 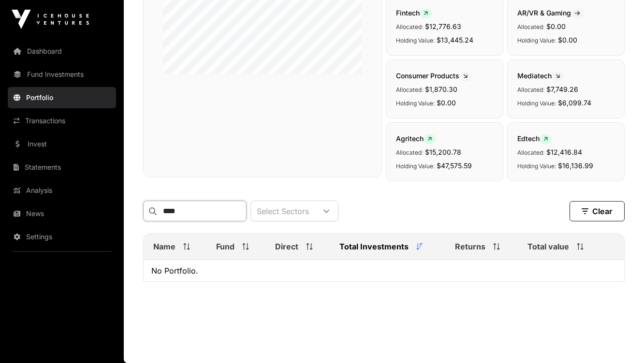 What do you see at coordinates (374, 246) in the screenshot?
I see `span: Total Investments` at bounding box center [374, 246].